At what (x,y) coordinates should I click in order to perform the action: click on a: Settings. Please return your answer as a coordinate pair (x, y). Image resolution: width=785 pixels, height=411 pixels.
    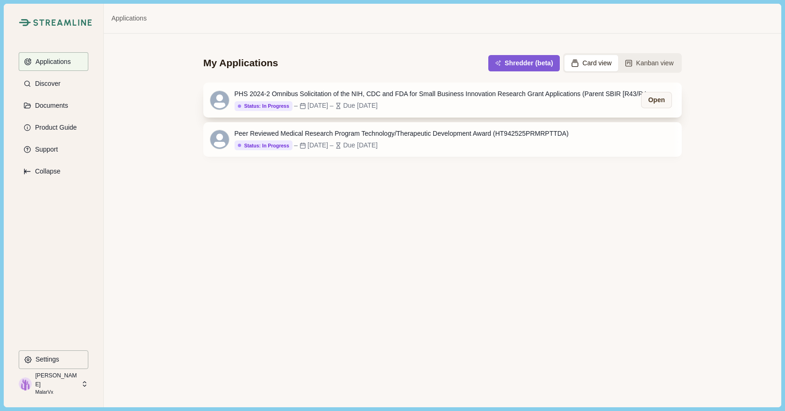
    Looking at the image, I should click on (53, 361).